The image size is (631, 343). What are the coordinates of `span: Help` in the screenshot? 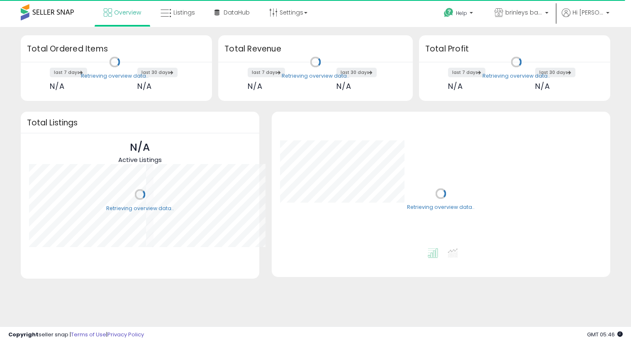 It's located at (462, 13).